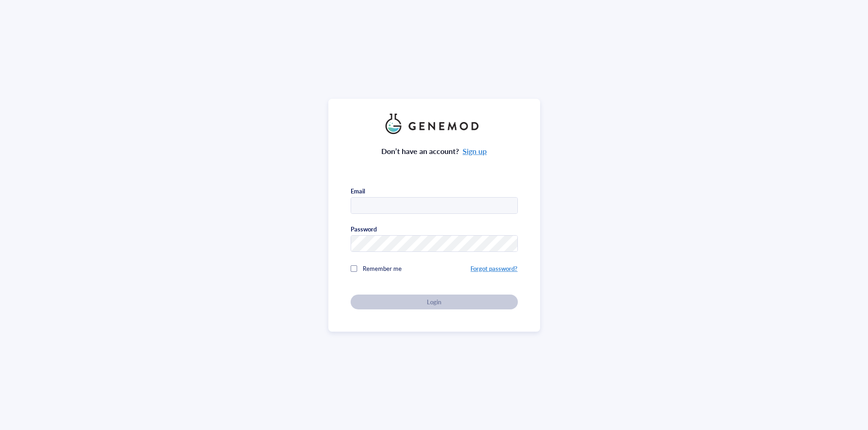  I want to click on img: genemod_logo_light-BcqUzbGq.png, so click(434, 124).